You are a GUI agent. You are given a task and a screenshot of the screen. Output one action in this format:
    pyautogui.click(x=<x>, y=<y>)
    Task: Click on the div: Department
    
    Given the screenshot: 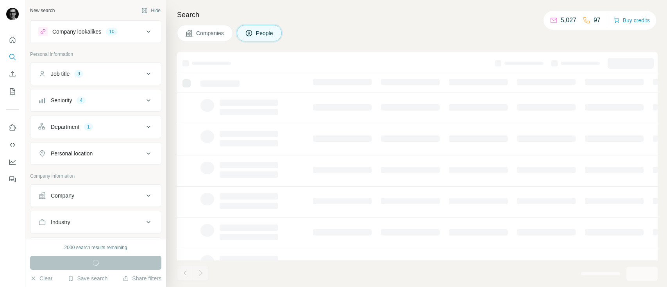 What is the action you would take?
    pyautogui.click(x=65, y=127)
    